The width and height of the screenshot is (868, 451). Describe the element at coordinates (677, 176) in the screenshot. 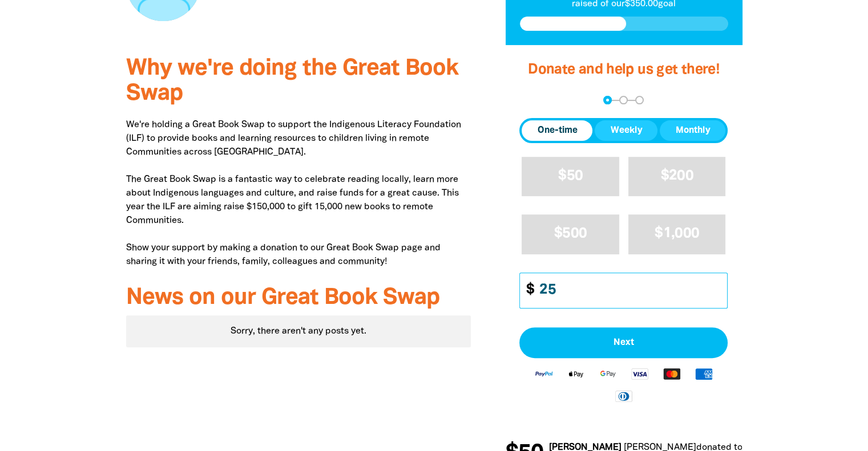

I see `button: $200` at that location.